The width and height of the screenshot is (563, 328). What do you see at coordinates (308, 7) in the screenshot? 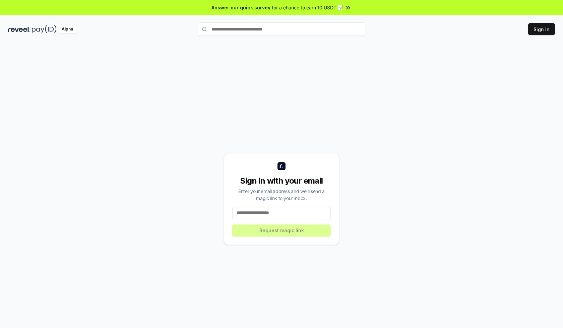
I see `span: for a chance to earn 10 USDT 📝` at bounding box center [308, 7].